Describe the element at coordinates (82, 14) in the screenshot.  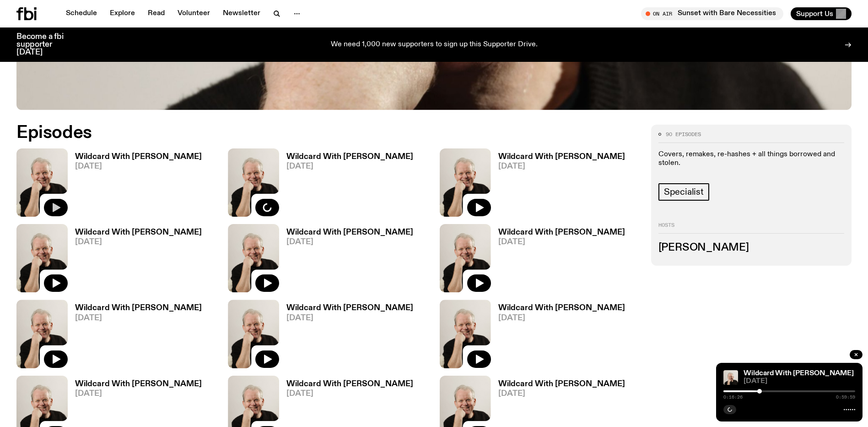
I see `a: Schedule` at that location.